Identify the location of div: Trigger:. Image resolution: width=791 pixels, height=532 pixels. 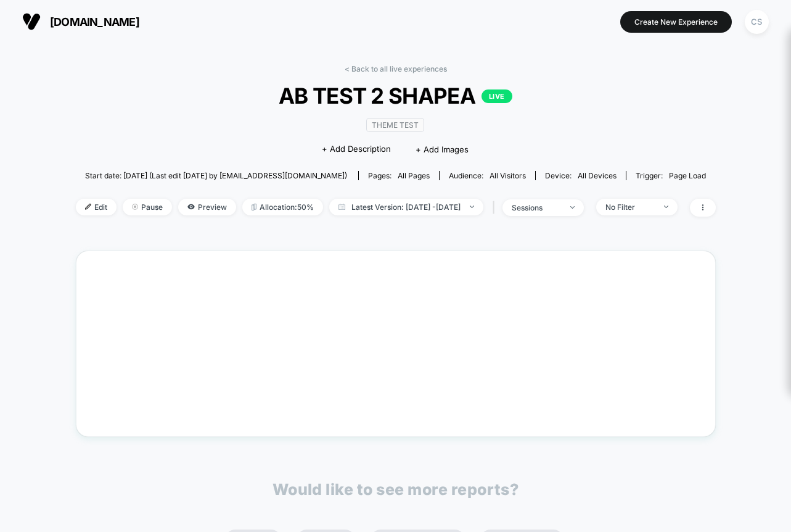
(671, 175).